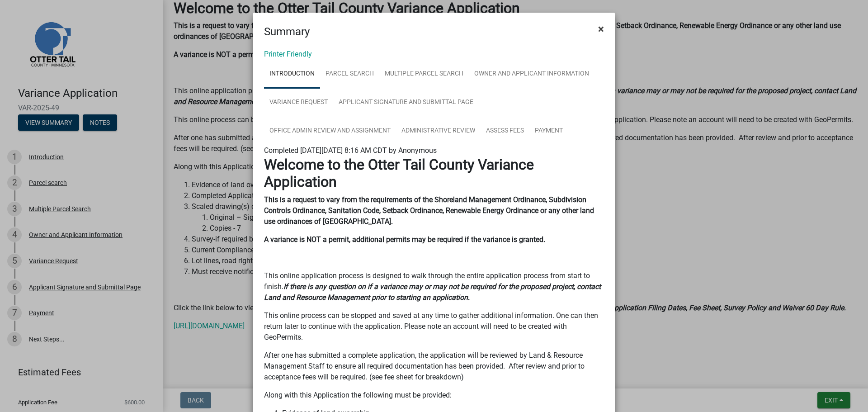  What do you see at coordinates (330, 131) in the screenshot?
I see `a: Office Admin Review and Assignment` at bounding box center [330, 131].